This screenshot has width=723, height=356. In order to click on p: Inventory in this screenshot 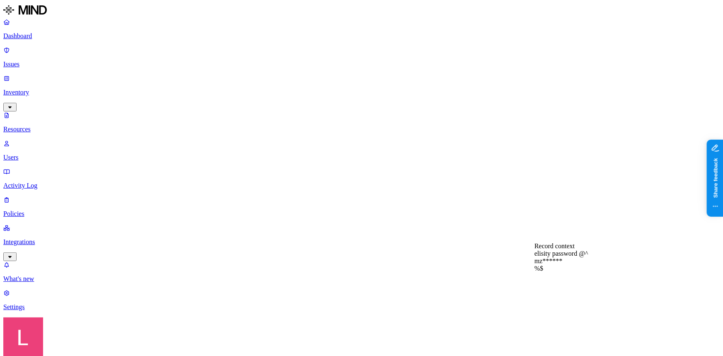, I will do `click(361, 92)`.